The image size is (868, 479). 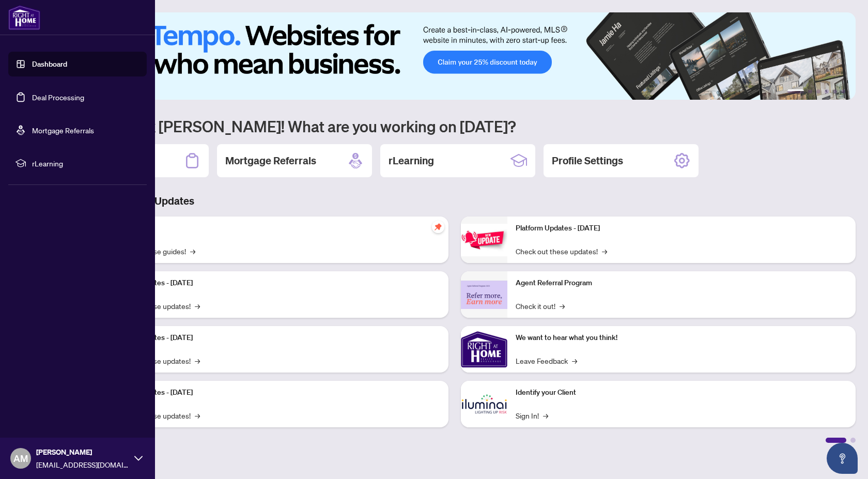 I want to click on button: 1, so click(x=796, y=92).